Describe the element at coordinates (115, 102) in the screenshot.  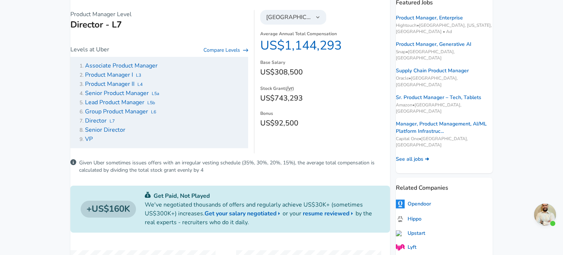
I see `span: Lead Product Manager` at that location.